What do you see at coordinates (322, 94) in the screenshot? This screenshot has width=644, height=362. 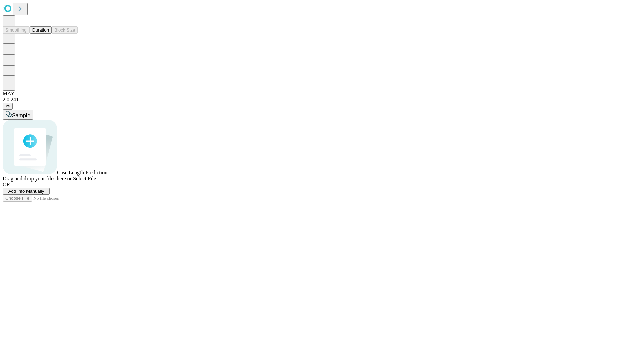 I see `div: MAY` at bounding box center [322, 94].